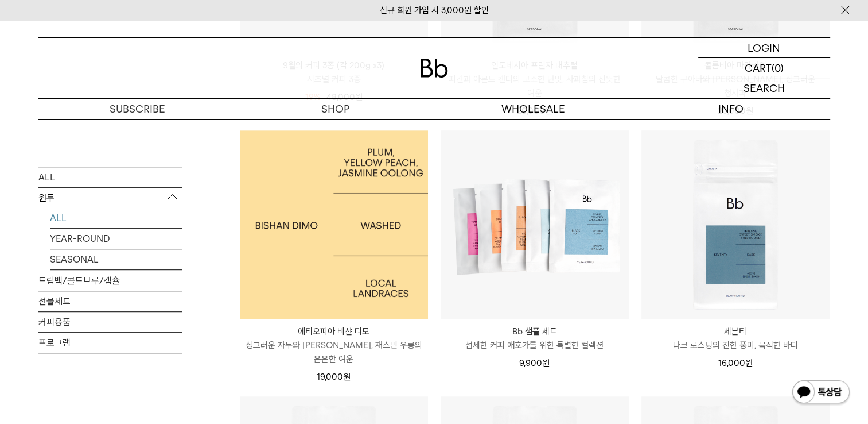 This screenshot has height=424, width=868. I want to click on p: SHOP, so click(335, 109).